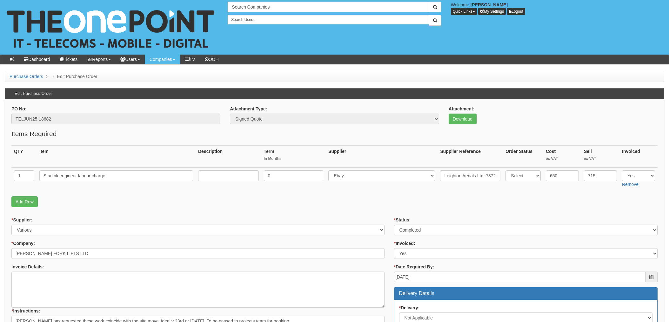 Image resolution: width=669 pixels, height=322 pixels. What do you see at coordinates (33, 94) in the screenshot?
I see `h3: Edit Purchase Order` at bounding box center [33, 94].